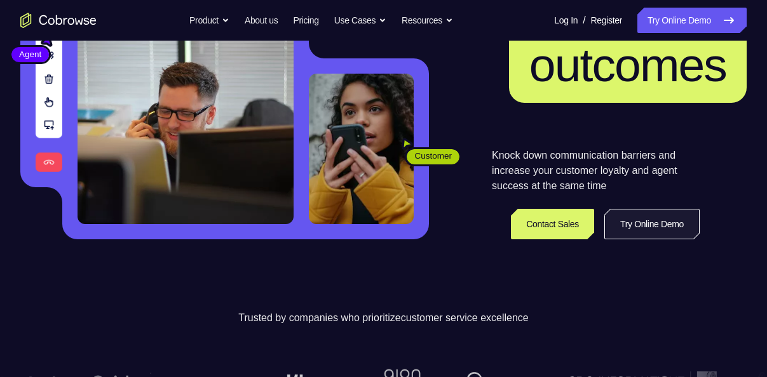  Describe the element at coordinates (58, 20) in the screenshot. I see `a: Go to the home page` at that location.